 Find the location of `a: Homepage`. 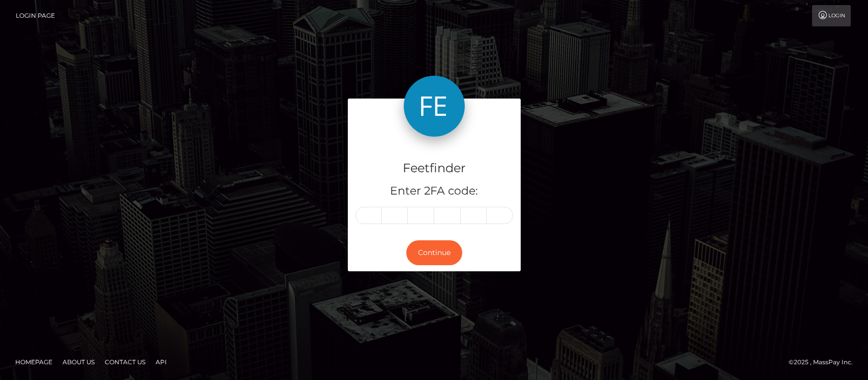

a: Homepage is located at coordinates (33, 362).